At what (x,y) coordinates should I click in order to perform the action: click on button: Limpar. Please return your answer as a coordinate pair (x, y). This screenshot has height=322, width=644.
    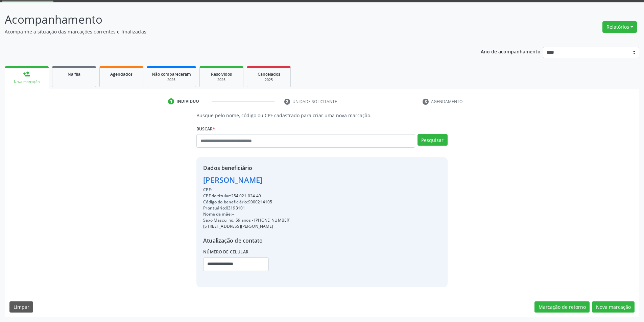
    Looking at the image, I should click on (21, 307).